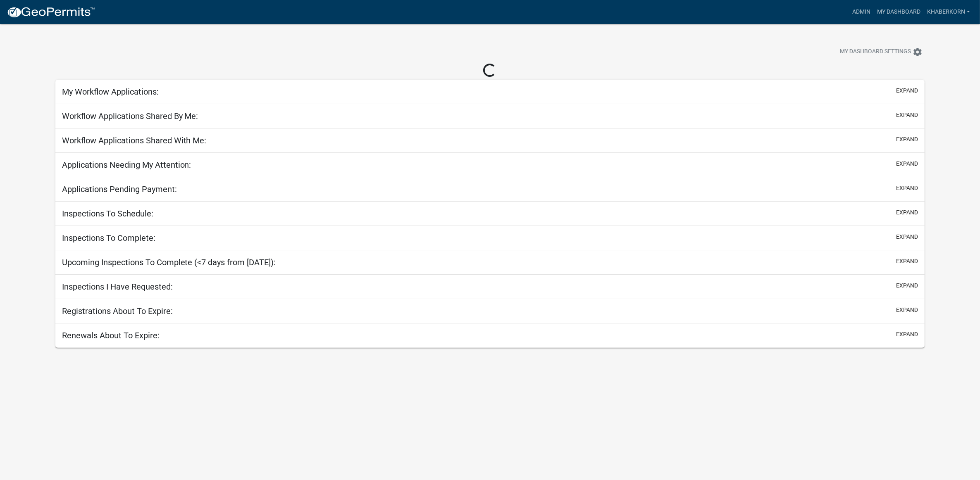 This screenshot has height=480, width=980. What do you see at coordinates (108, 214) in the screenshot?
I see `h5: Inspections To Schedule:` at bounding box center [108, 214].